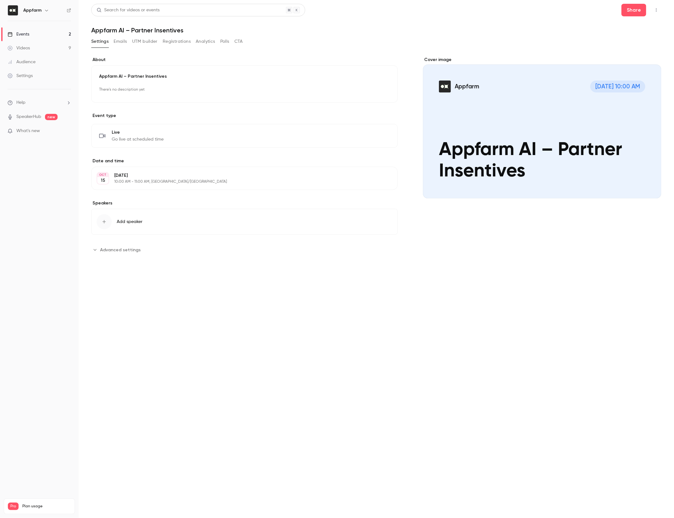  What do you see at coordinates (245, 161) in the screenshot?
I see `label: Date and time` at bounding box center [245, 161].